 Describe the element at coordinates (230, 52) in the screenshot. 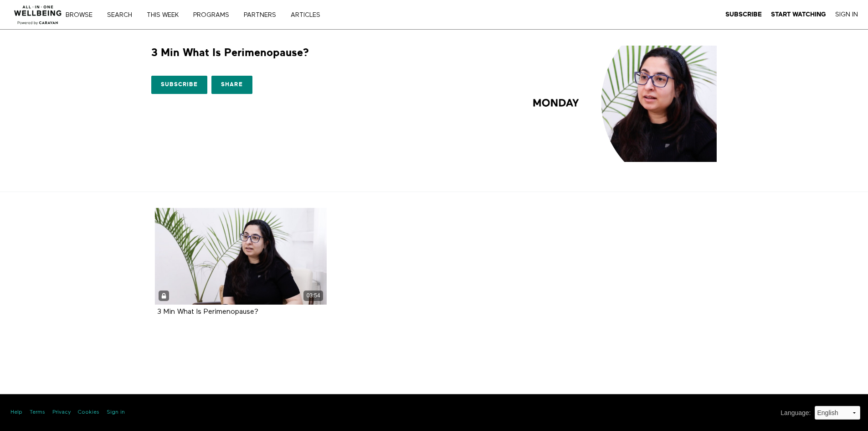

I see `h1: 3 Min What Is Perimenopause?` at that location.